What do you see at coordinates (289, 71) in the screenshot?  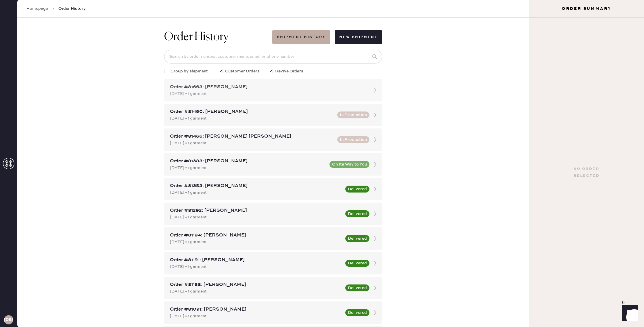 I see `span: Revive Orders` at bounding box center [289, 71].